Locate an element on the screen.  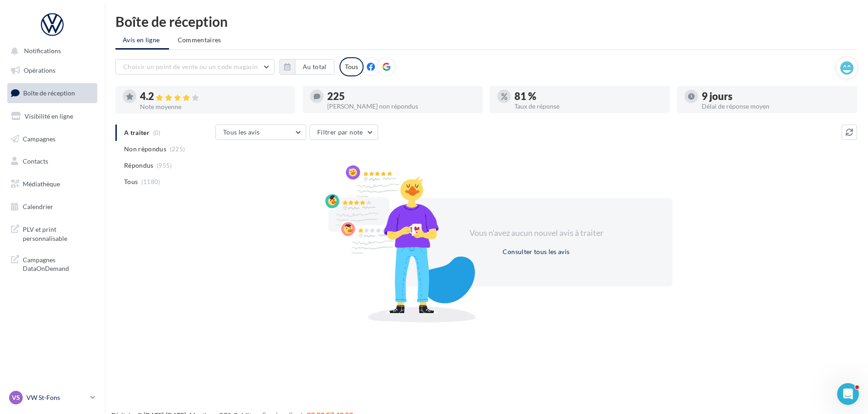
span: Non répondus is located at coordinates (145, 149).